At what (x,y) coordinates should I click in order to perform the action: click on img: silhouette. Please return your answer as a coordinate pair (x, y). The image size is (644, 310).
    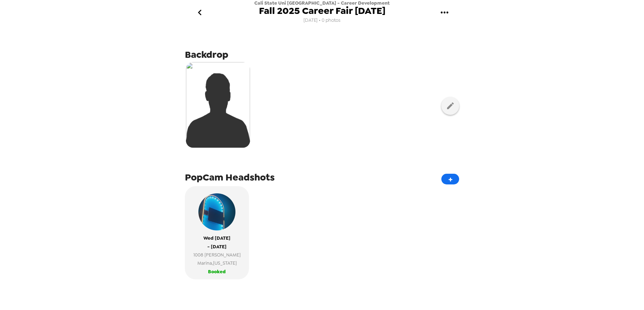
    Looking at the image, I should click on (218, 105).